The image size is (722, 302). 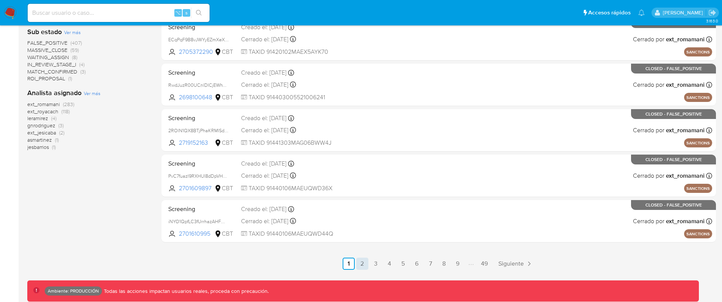 I want to click on input: Buscar usuario o caso..., so click(x=119, y=13).